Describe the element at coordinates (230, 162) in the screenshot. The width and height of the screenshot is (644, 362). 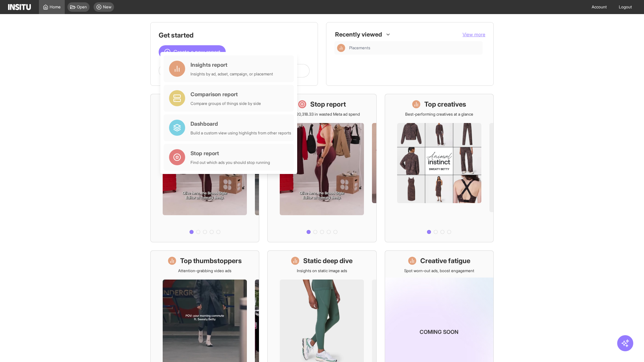
I see `div: Find out which ads you should stop running` at that location.